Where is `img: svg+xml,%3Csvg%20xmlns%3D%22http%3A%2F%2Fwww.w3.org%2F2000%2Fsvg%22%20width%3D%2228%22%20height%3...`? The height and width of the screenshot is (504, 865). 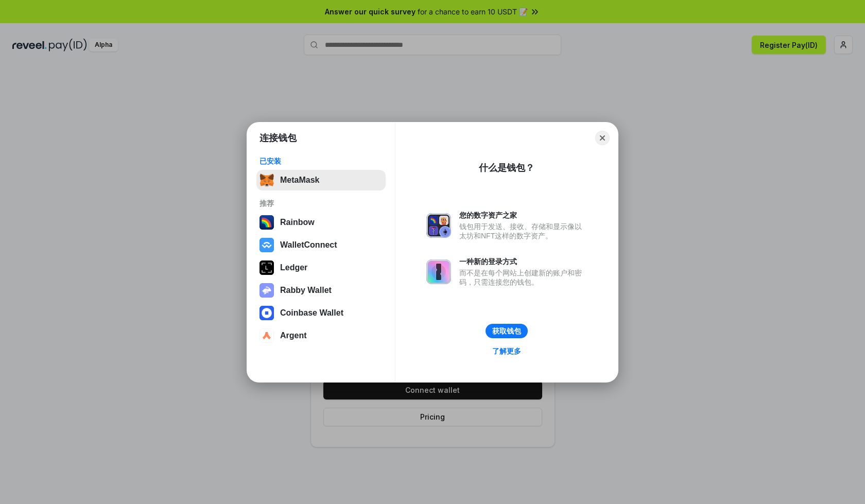 img: svg+xml,%3Csvg%20xmlns%3D%22http%3A%2F%2Fwww.w3.org%2F2000%2Fsvg%22%20width%3D%2228%22%20height%3... is located at coordinates (267, 267).